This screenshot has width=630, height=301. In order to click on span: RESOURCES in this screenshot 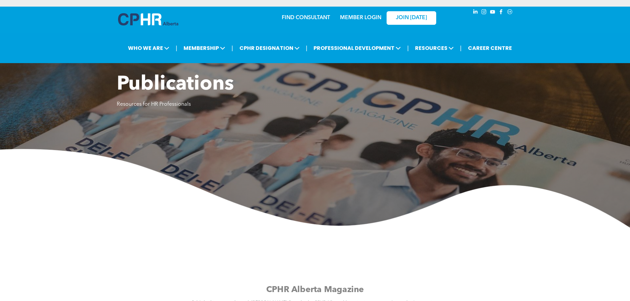, I will do `click(434, 48)`.